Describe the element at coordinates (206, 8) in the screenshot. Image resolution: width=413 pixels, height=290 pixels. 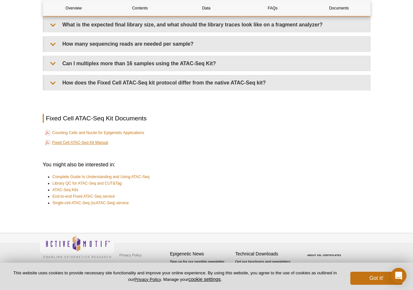
I see `a: Data` at that location.